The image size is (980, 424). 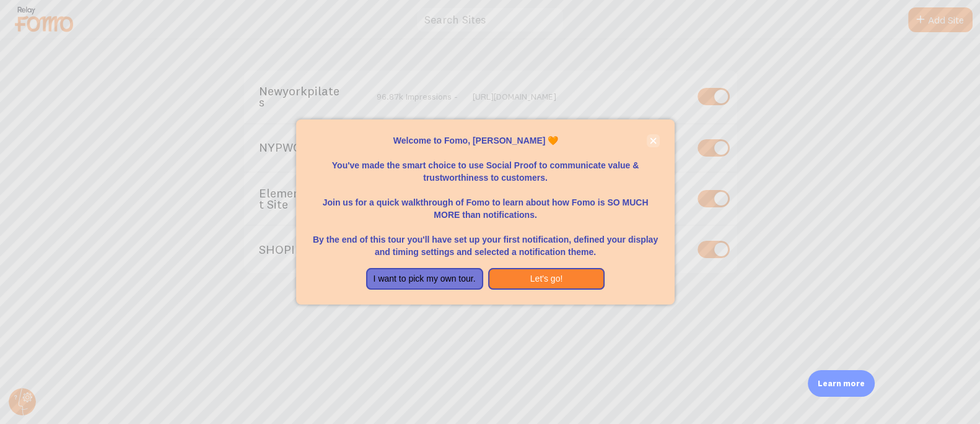 I want to click on p: Join us for a quick walkthrough of Fomo to learn about how Fomo is SO MUCH MORE than notifications., so click(x=485, y=202).